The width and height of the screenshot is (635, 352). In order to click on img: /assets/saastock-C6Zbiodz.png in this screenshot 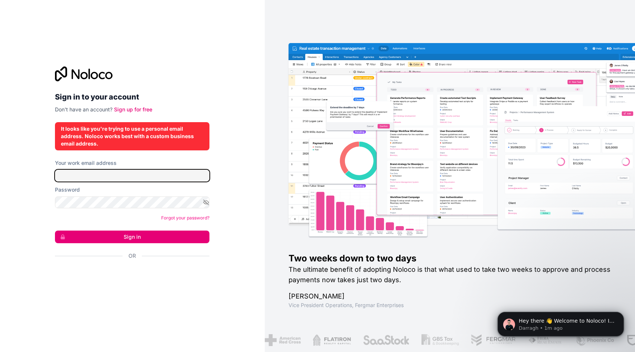, I will do `click(385, 340)`.